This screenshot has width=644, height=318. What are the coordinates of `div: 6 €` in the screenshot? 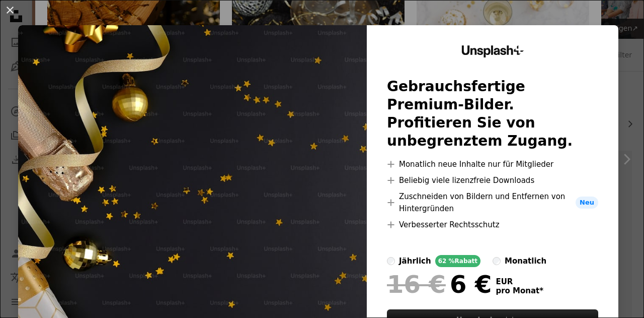 It's located at (439, 284).